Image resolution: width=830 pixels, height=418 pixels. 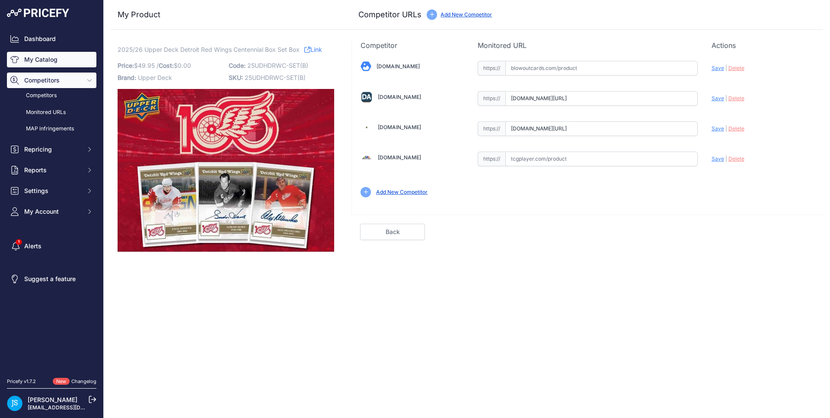 I want to click on a: Link, so click(x=313, y=49).